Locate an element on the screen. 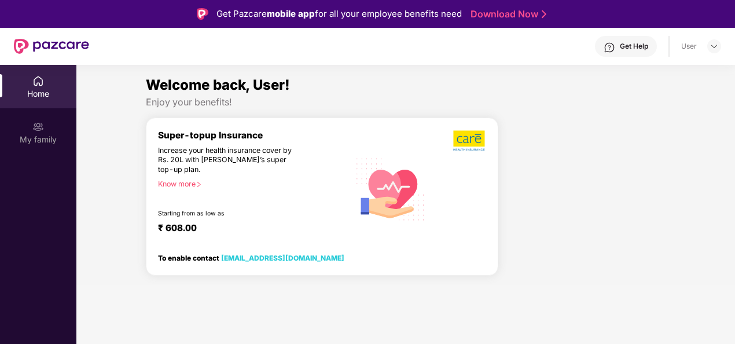  div: Get Pazcare for all your employee benefits need is located at coordinates (339, 14).